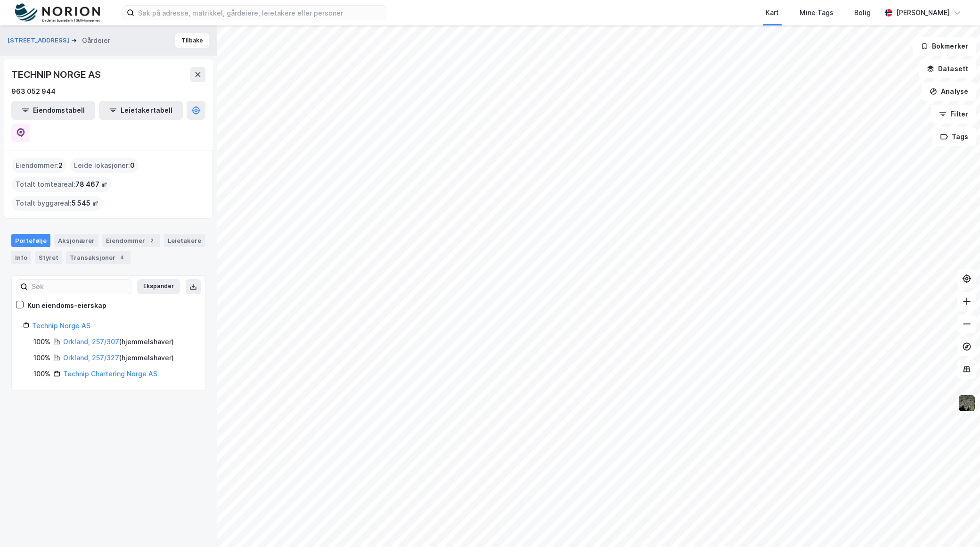 This screenshot has width=980, height=547. What do you see at coordinates (956, 524) in the screenshot?
I see `div: Kontrollprogram for chat` at bounding box center [956, 524].